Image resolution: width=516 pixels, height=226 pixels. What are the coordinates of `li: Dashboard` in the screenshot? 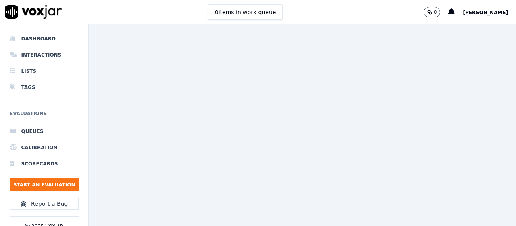 It's located at (44, 39).